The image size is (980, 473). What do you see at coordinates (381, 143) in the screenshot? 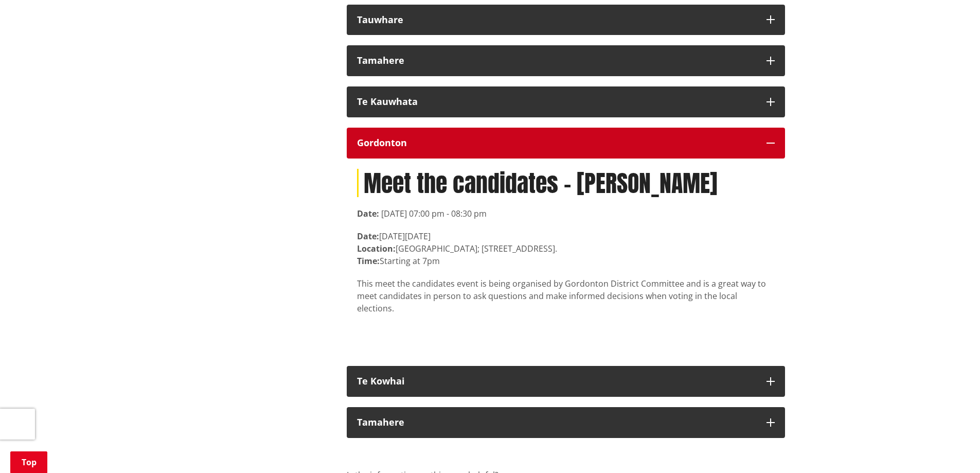
I see `strong: Gordonton` at bounding box center [381, 143].